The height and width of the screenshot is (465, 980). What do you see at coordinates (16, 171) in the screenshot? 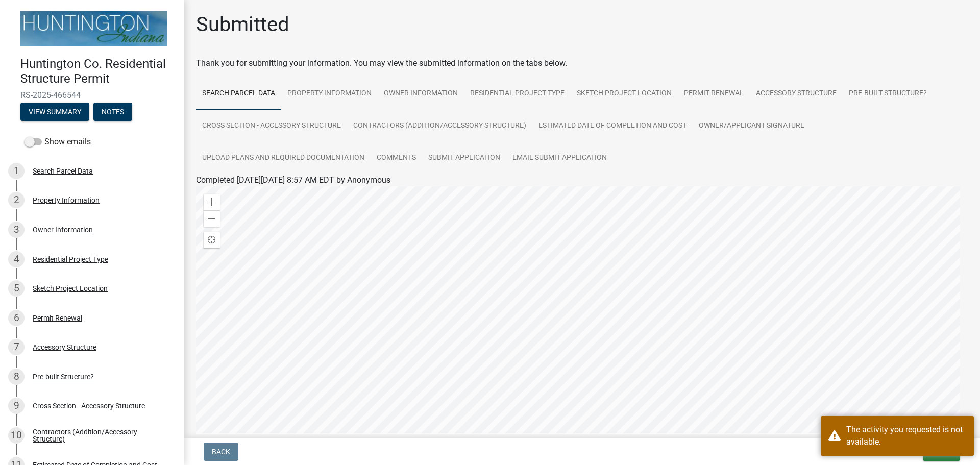
I see `div: 1` at bounding box center [16, 171].